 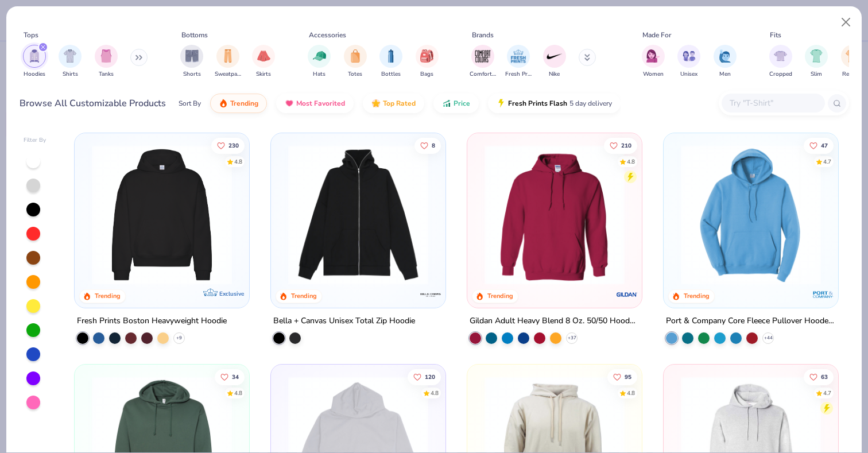 I want to click on img: Tanks Image, so click(x=106, y=56).